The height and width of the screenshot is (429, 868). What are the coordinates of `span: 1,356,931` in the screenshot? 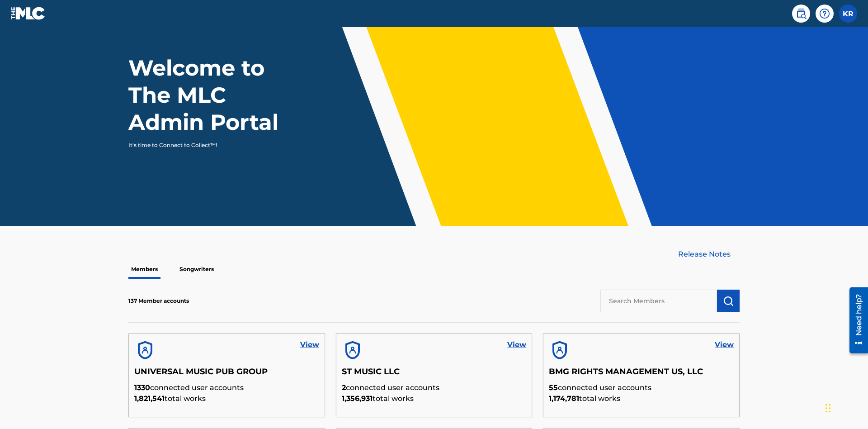 It's located at (357, 398).